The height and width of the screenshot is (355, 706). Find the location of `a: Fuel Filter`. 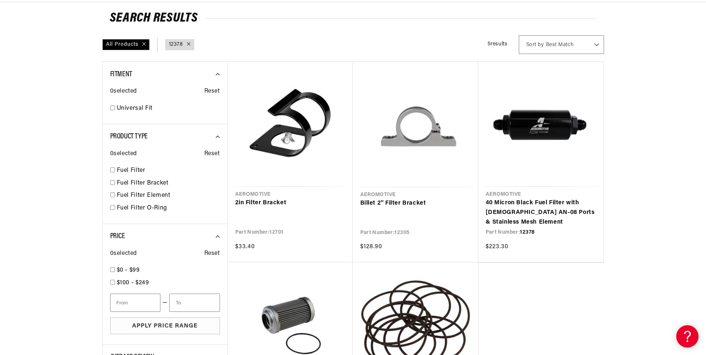

a: Fuel Filter is located at coordinates (168, 171).